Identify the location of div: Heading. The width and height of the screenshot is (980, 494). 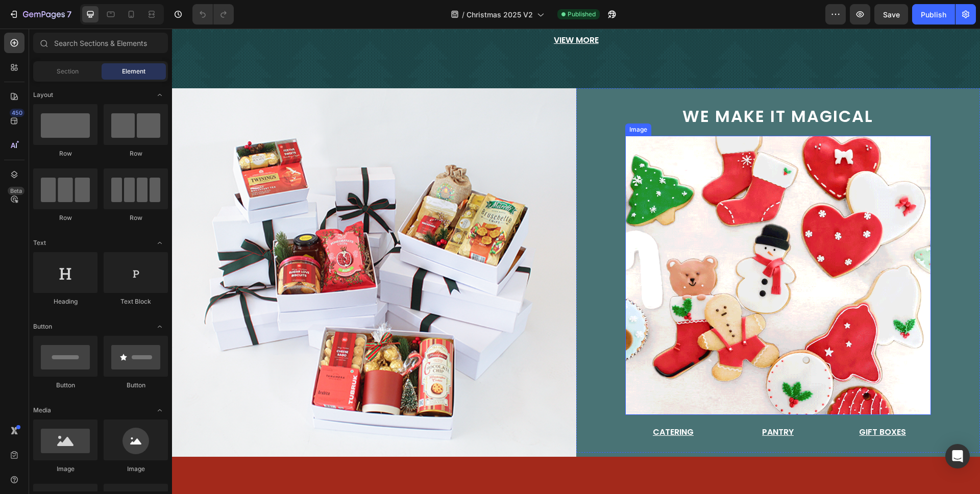
(65, 302).